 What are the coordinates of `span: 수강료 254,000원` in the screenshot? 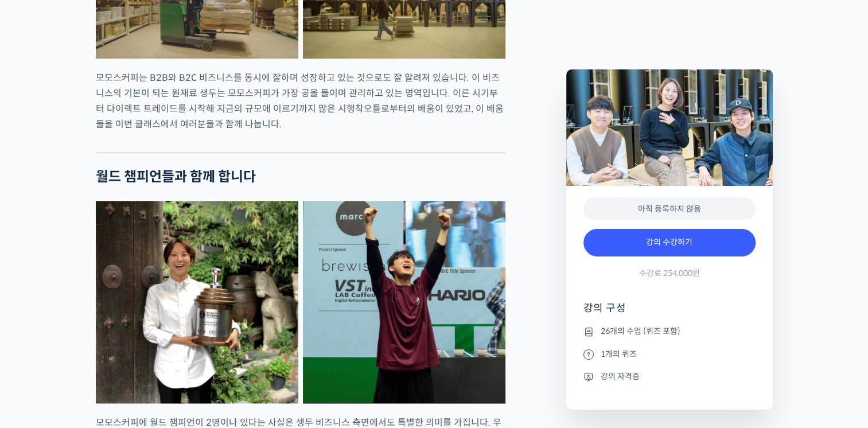 It's located at (670, 273).